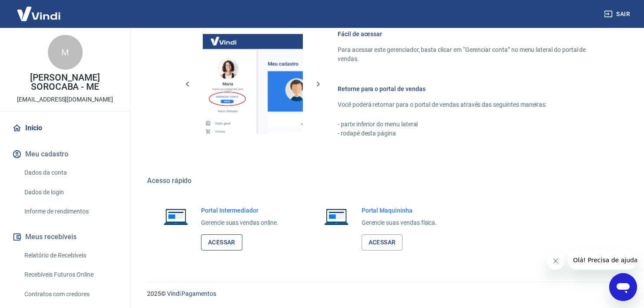 The width and height of the screenshot is (644, 308). Describe the element at coordinates (470, 89) in the screenshot. I see `h6: Retorne para o portal de vendas` at that location.